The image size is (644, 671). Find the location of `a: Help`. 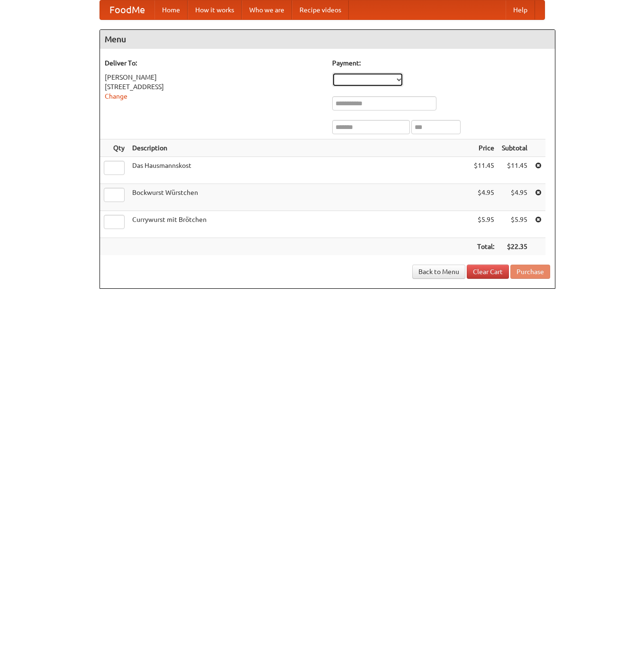

a: Help is located at coordinates (520, 10).